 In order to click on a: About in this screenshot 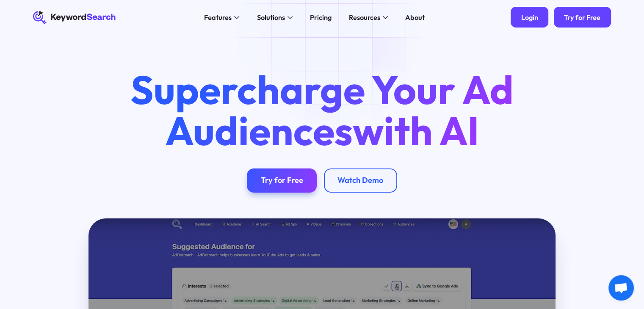, I will do `click(415, 18)`.